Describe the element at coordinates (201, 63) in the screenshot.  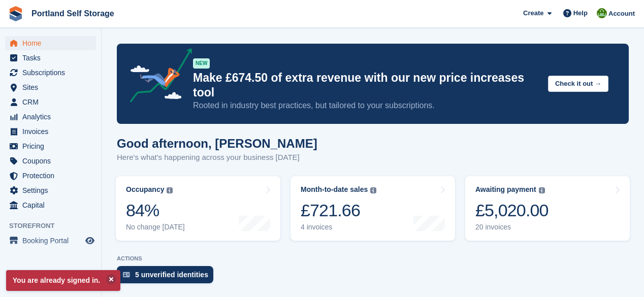
I see `div: NEW` at that location.